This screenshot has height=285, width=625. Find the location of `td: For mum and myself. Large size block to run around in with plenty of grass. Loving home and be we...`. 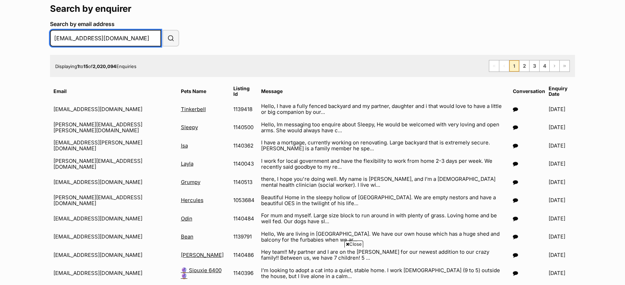

td: For mum and myself. Large size block to run around in with plenty of grass. Loving home and be we... is located at coordinates (384, 219).